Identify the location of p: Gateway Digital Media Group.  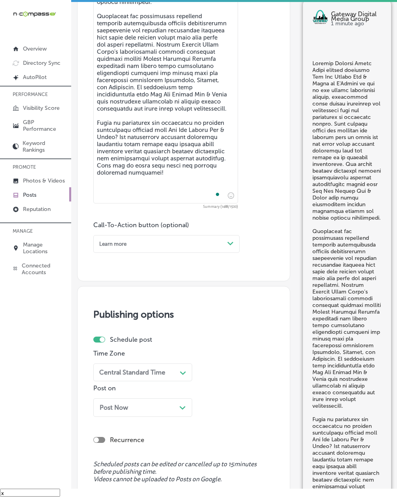
(356, 17).